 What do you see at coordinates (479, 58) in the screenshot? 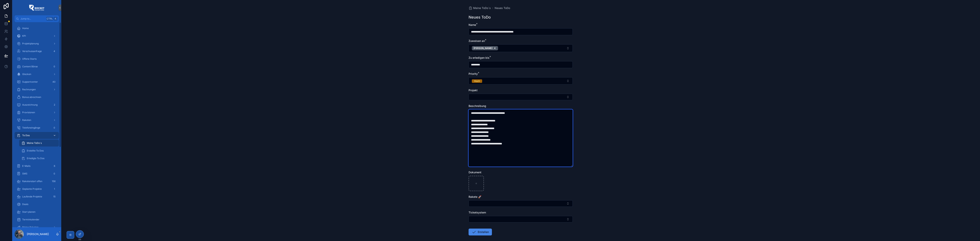
I see `span: Zu erledigen bis` at bounding box center [479, 58].